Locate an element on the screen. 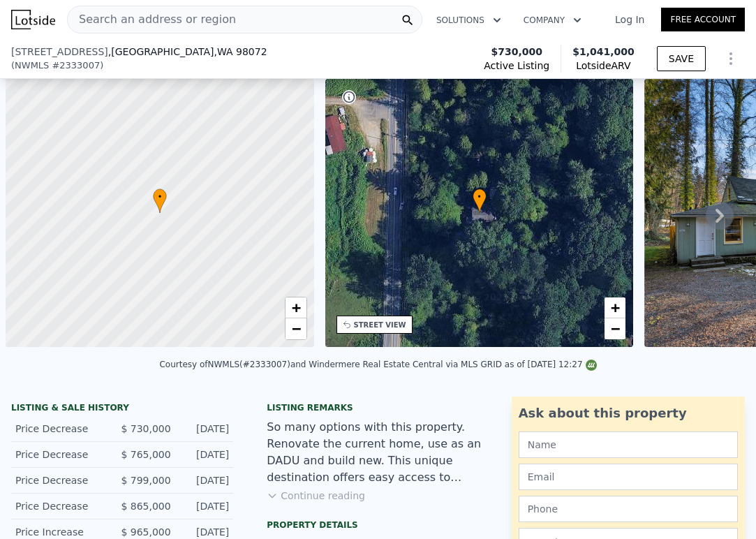  span: , WA 98072 is located at coordinates (241, 52).